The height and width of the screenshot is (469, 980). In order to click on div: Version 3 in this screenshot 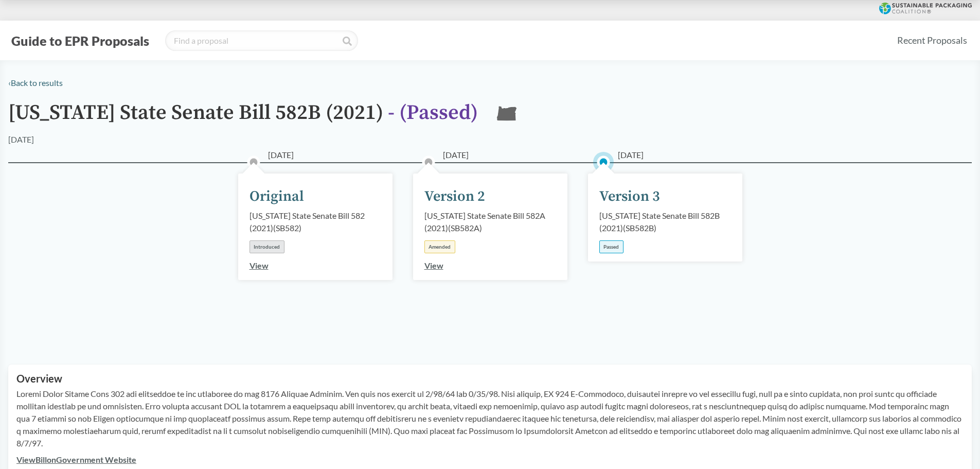, I will do `click(630, 197)`.